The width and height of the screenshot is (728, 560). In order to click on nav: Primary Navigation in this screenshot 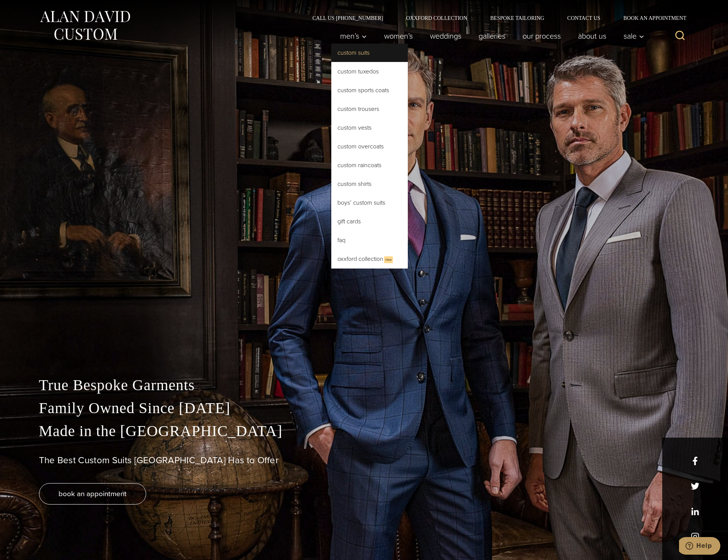, I will do `click(490, 36)`.